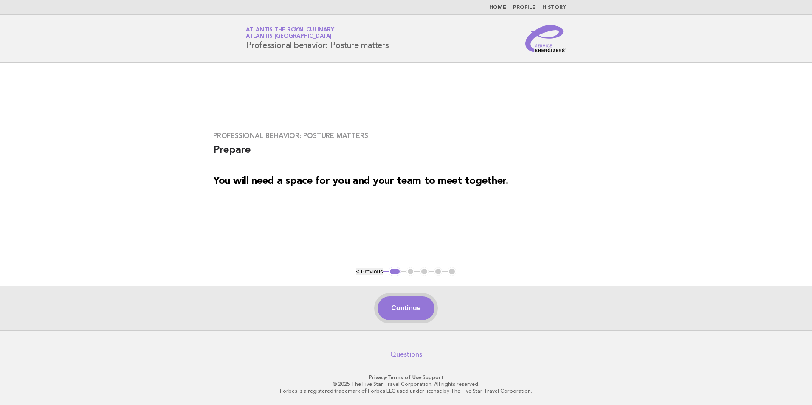 This screenshot has height=405, width=812. Describe the element at coordinates (524, 8) in the screenshot. I see `a: Profile` at that location.